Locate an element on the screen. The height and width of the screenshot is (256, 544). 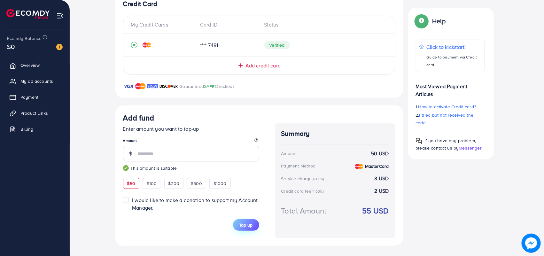
svg: record circle is located at coordinates (134, 45).